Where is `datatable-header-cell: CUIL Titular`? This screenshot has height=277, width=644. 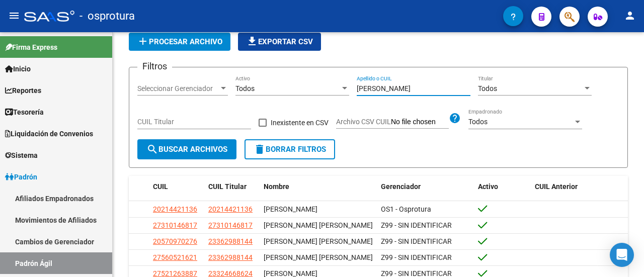
datatable-header-cell: CUIL Titular is located at coordinates (232, 187).